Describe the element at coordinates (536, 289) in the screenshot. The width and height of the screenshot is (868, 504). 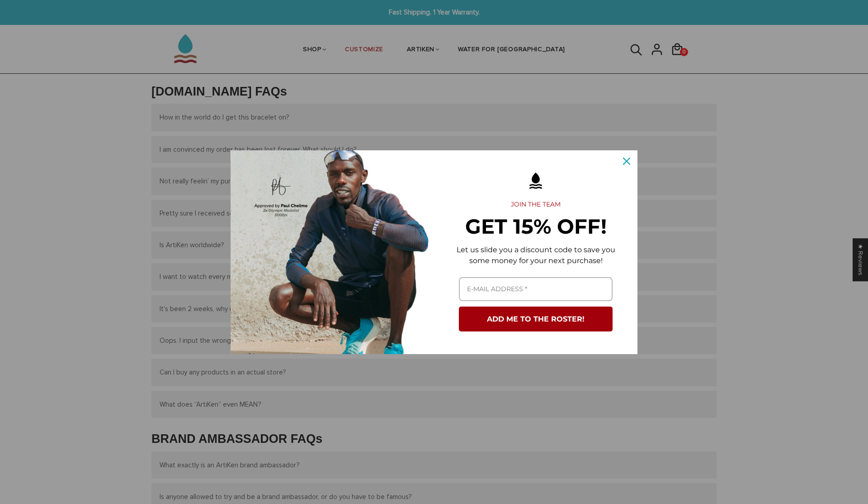
I see `input: Email field` at that location.